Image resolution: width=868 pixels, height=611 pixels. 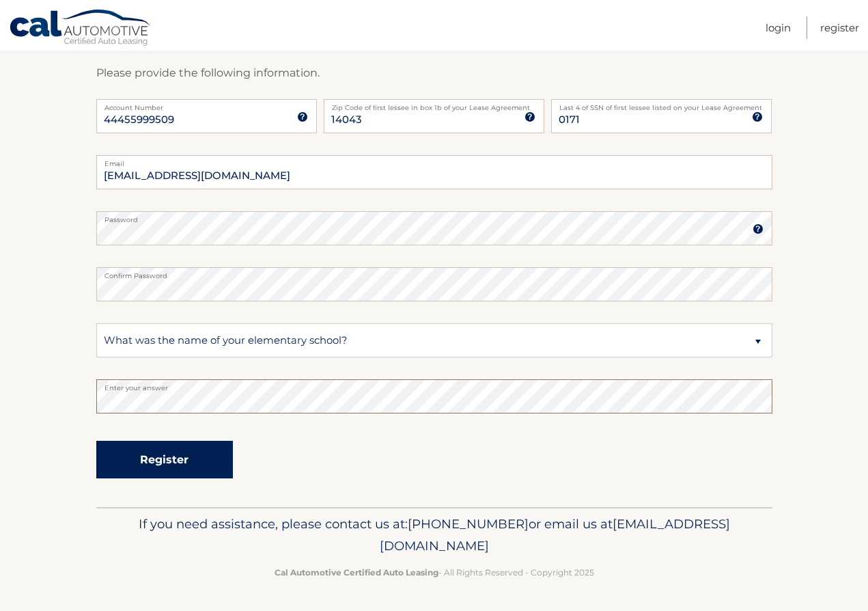 What do you see at coordinates (434, 572) in the screenshot?
I see `p: - All Rights Reserved - Copyright 2025` at bounding box center [434, 572].